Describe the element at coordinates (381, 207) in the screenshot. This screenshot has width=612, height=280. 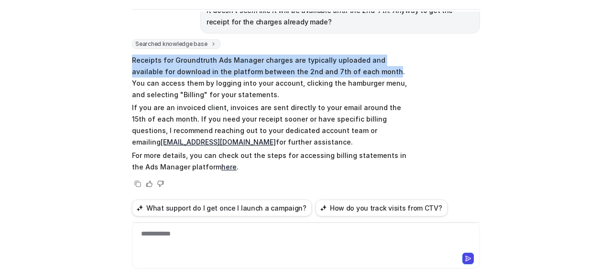
I see `button: How do you track visits from CTV?` at that location.